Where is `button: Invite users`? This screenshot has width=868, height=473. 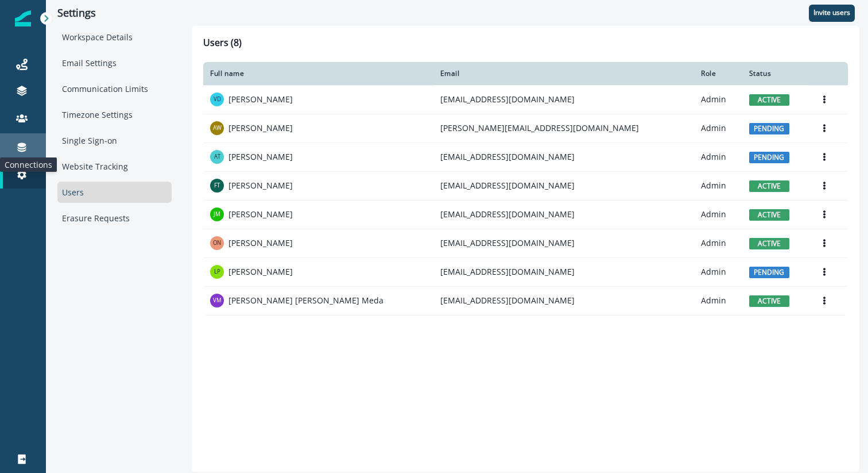
button: Invite users is located at coordinates (832, 14).